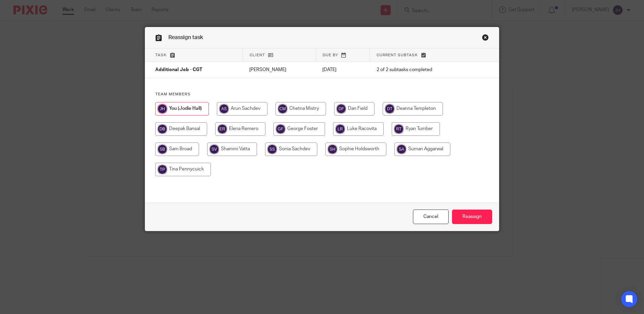 The height and width of the screenshot is (314, 644). Describe the element at coordinates (397, 55) in the screenshot. I see `span: Current subtask` at that location.